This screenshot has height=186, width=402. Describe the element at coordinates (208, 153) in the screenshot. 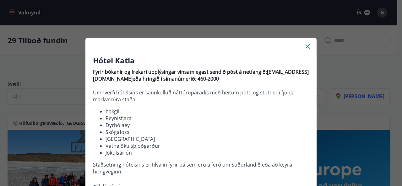

I see `li: Jökulsárlón` at that location.